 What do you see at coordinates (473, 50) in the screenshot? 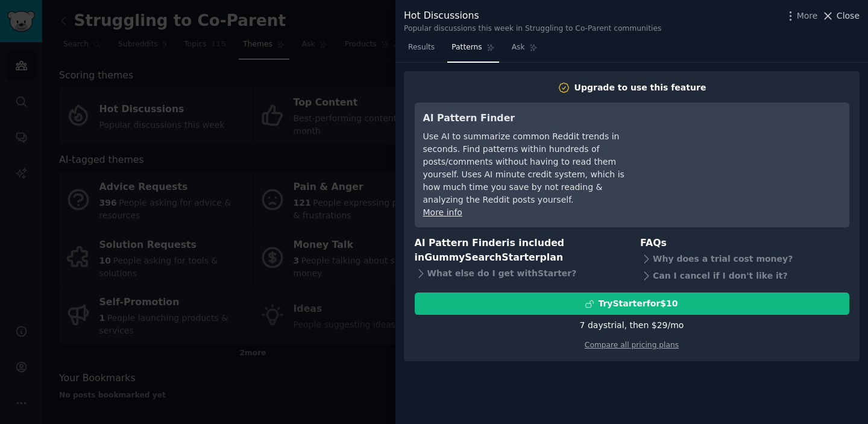
I see `a: Patterns` at bounding box center [473, 50].